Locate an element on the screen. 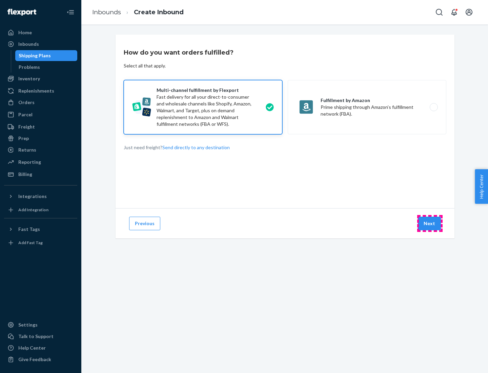  a: Parcel is located at coordinates (41, 115).